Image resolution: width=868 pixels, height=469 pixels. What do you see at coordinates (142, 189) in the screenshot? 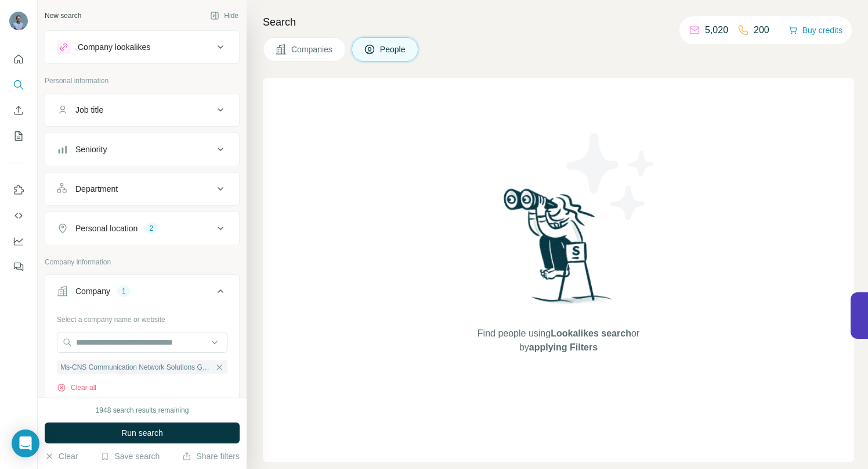
I see `button: Department` at bounding box center [142, 189].